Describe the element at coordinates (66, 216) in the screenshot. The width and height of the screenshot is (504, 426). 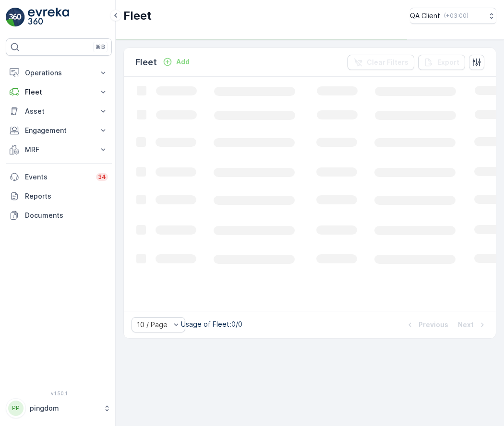
I see `p: Documents` at that location.